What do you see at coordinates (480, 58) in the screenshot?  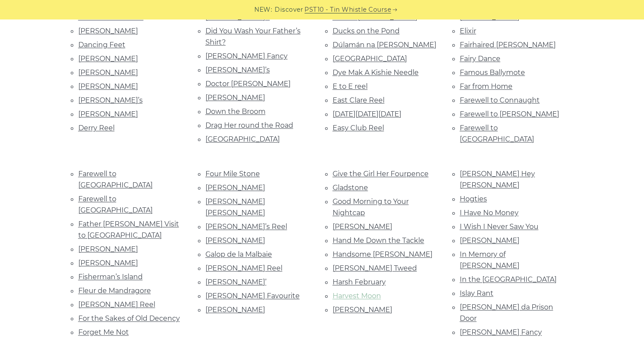 I see `a: Fairy Dance` at bounding box center [480, 58].